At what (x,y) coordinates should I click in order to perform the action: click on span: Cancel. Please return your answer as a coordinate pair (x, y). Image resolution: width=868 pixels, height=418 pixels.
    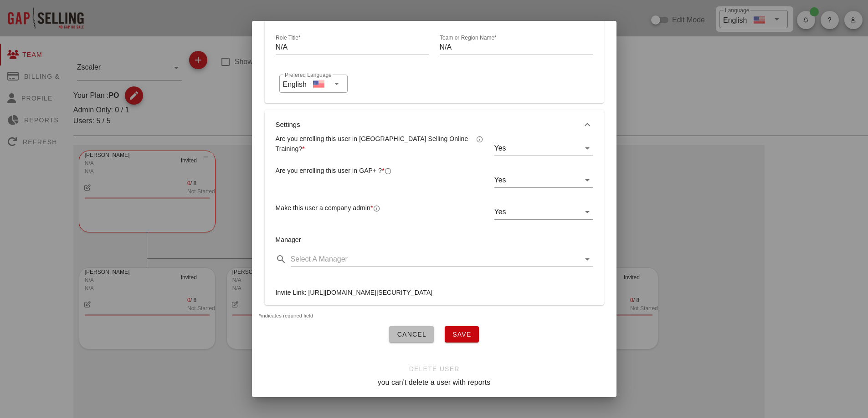
    Looking at the image, I should click on (411, 335).